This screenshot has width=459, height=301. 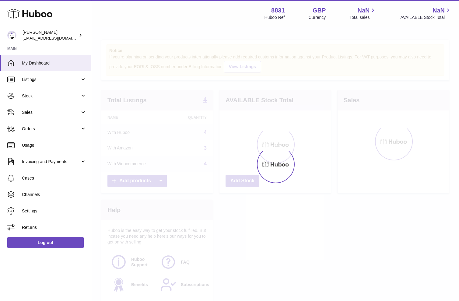 I want to click on strong: 8831, so click(x=278, y=10).